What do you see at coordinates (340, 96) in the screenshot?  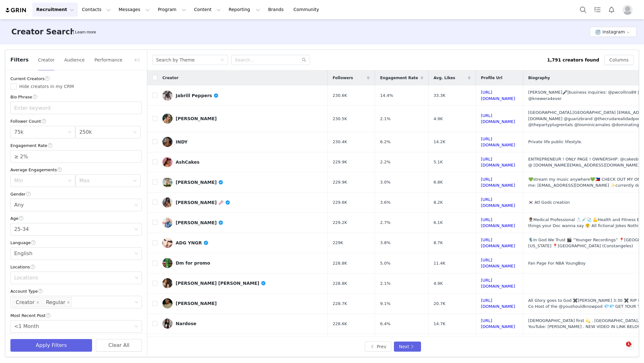 I see `span: 230.6K` at bounding box center [340, 96].